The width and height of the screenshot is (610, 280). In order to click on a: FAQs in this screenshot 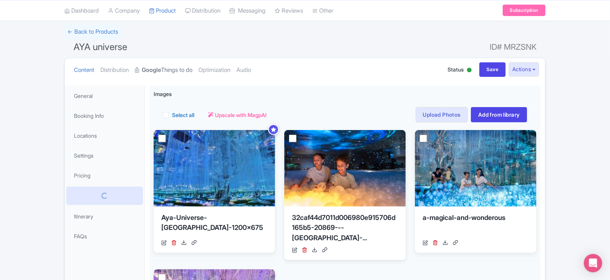, I will do `click(105, 236)`.